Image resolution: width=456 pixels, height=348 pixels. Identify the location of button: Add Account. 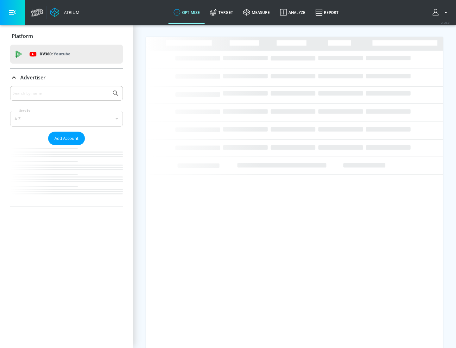
(67, 138).